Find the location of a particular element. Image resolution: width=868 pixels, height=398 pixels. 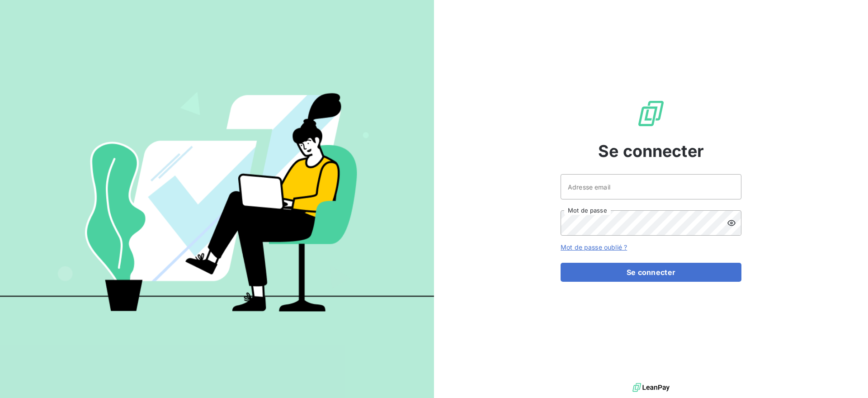

img: logo is located at coordinates (651, 388).